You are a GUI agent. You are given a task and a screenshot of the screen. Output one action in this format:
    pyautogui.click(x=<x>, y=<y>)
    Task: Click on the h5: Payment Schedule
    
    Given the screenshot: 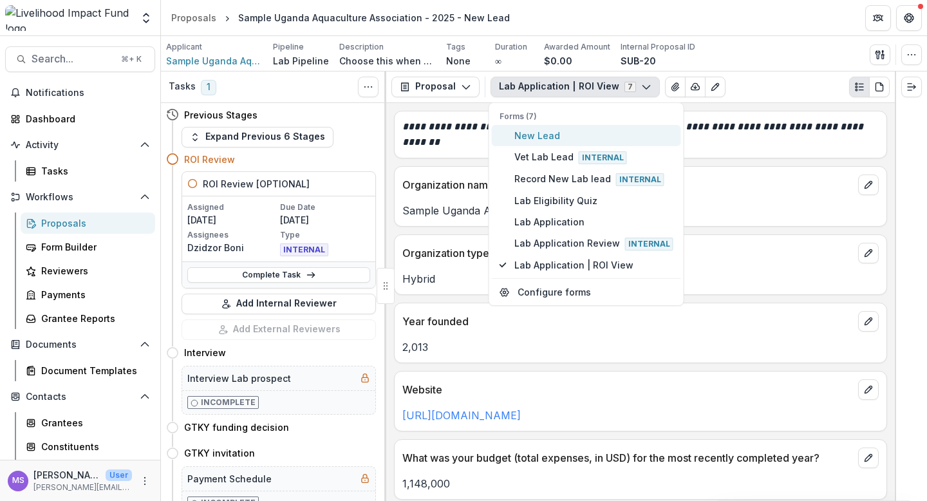 What is the action you would take?
    pyautogui.click(x=229, y=478)
    